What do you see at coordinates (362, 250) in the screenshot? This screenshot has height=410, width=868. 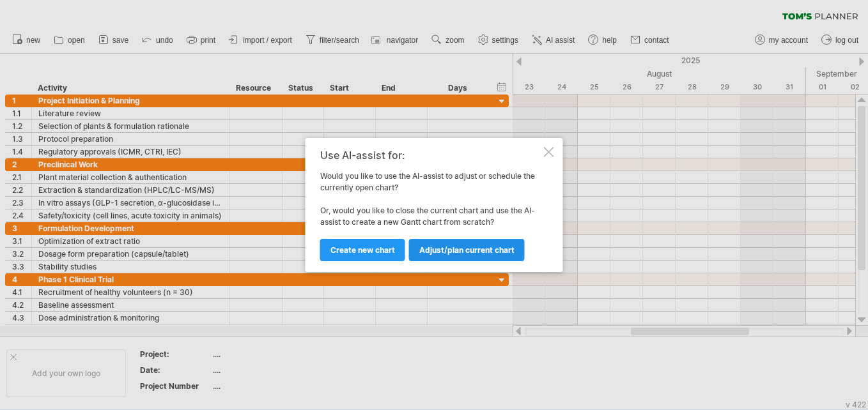 I see `span: Create new chart` at bounding box center [362, 250].